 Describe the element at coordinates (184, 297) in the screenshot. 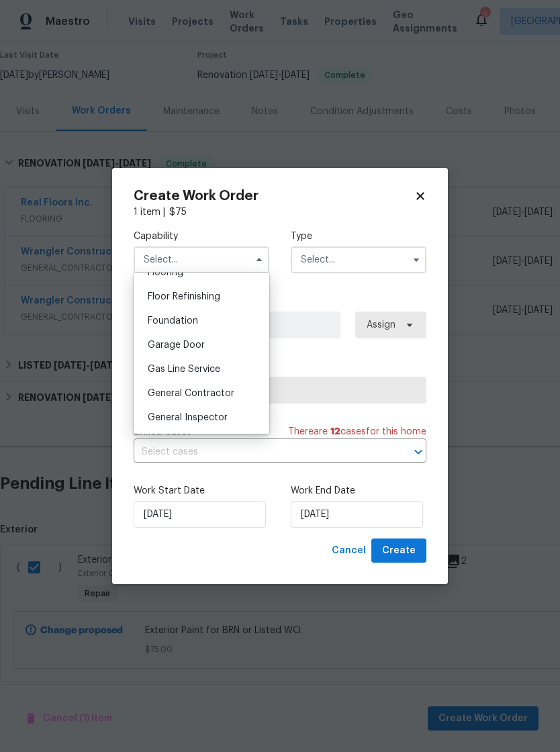

I see `span: Floor Refinishing` at that location.